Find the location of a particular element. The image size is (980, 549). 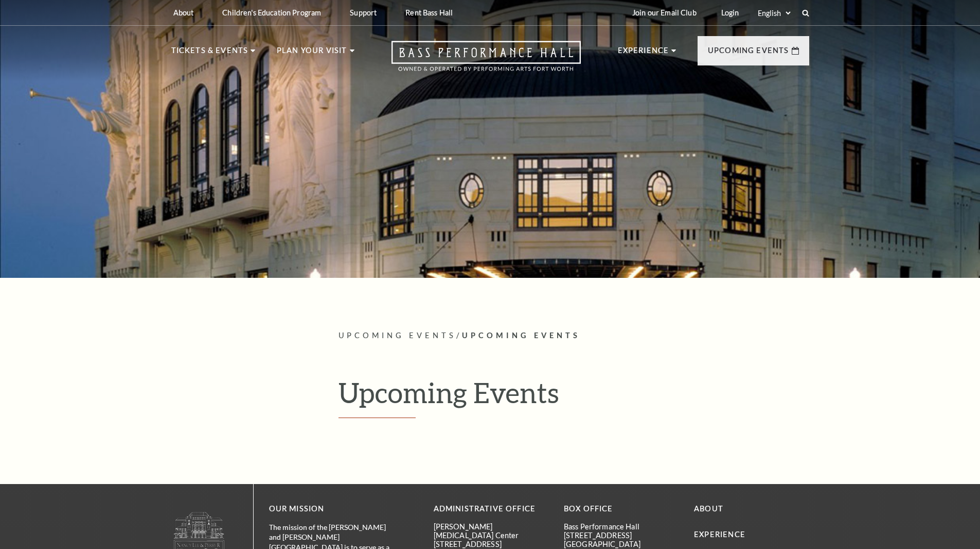

p: Bass Performance Hall is located at coordinates (621, 526).